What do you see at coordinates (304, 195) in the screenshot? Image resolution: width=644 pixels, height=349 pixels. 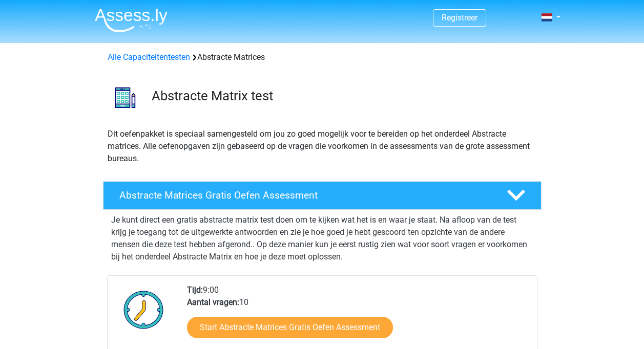 I see `h4: Abstracte Matrices Gratis Oefen Assessment` at bounding box center [304, 195].